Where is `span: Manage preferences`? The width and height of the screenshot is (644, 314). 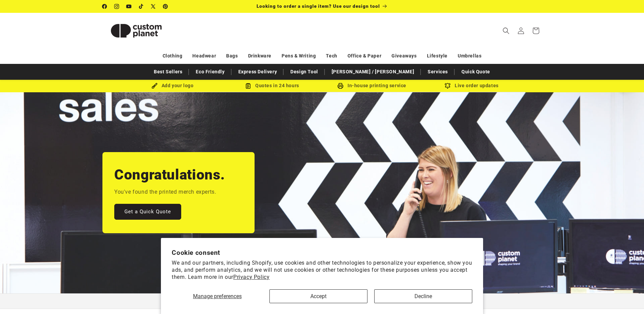
span: Manage preferences is located at coordinates (218, 296).